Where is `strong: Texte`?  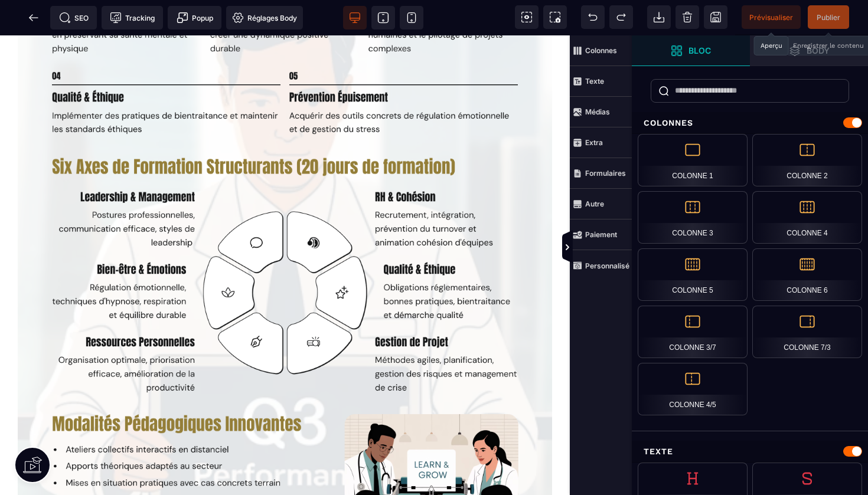
strong: Texte is located at coordinates (595, 81).